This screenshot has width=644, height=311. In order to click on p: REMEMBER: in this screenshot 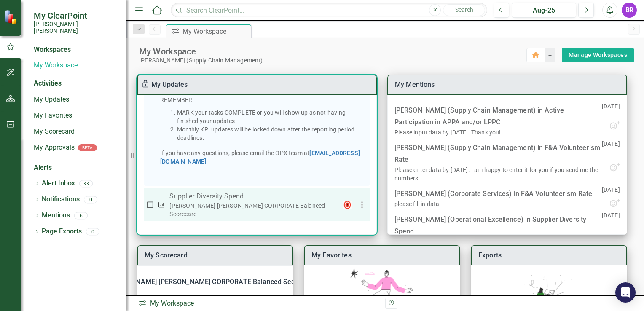, I will do `click(263, 100)`.